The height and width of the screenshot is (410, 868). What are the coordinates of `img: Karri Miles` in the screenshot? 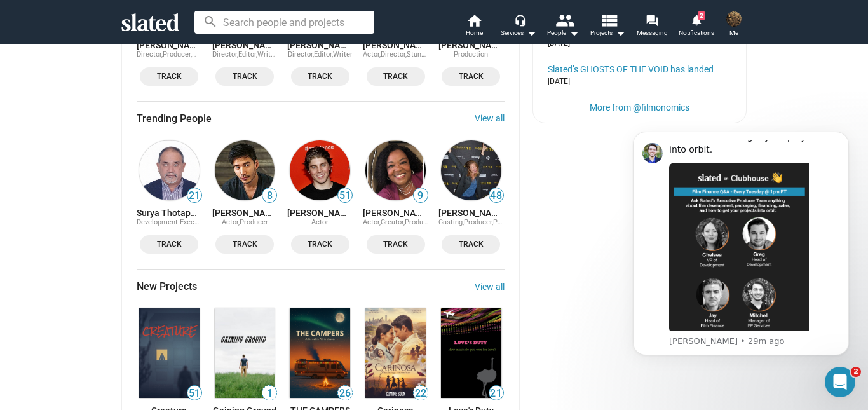 It's located at (471, 171).